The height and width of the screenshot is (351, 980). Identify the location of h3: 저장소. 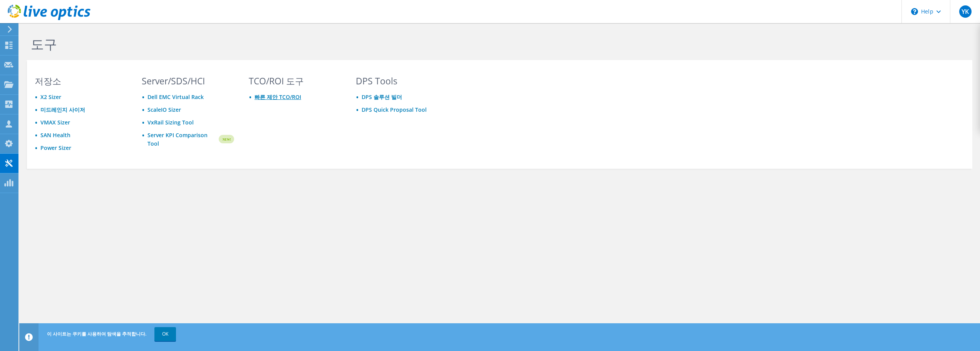
(81, 81).